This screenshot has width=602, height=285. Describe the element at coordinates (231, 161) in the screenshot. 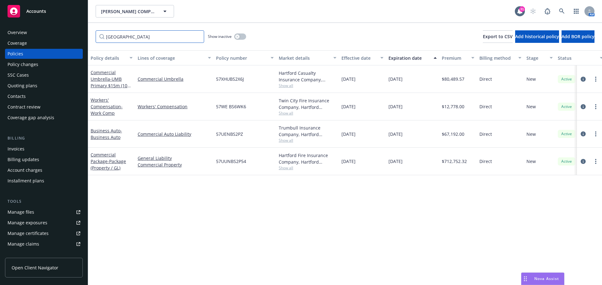

I see `span: 57UUNBS2P54` at that location.